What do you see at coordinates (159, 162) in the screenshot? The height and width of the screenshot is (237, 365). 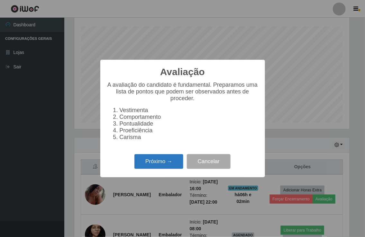 I see `button: Próximo →` at bounding box center [159, 162].